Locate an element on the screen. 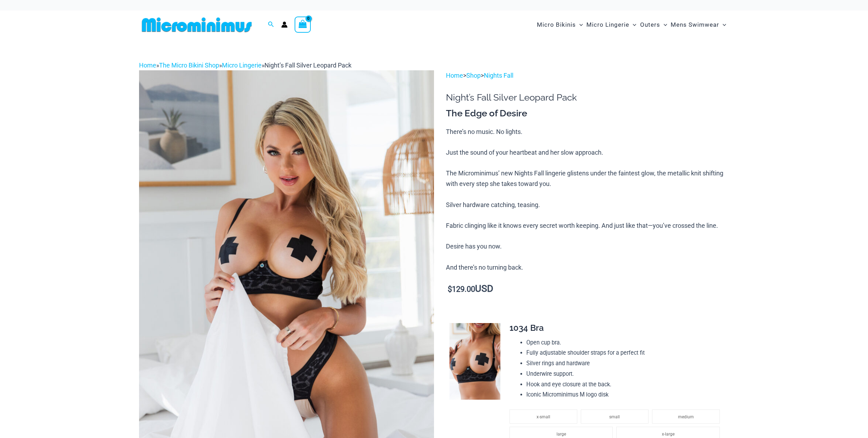 This screenshot has height=438, width=868. span: Mens Swimwear is located at coordinates (695, 24).